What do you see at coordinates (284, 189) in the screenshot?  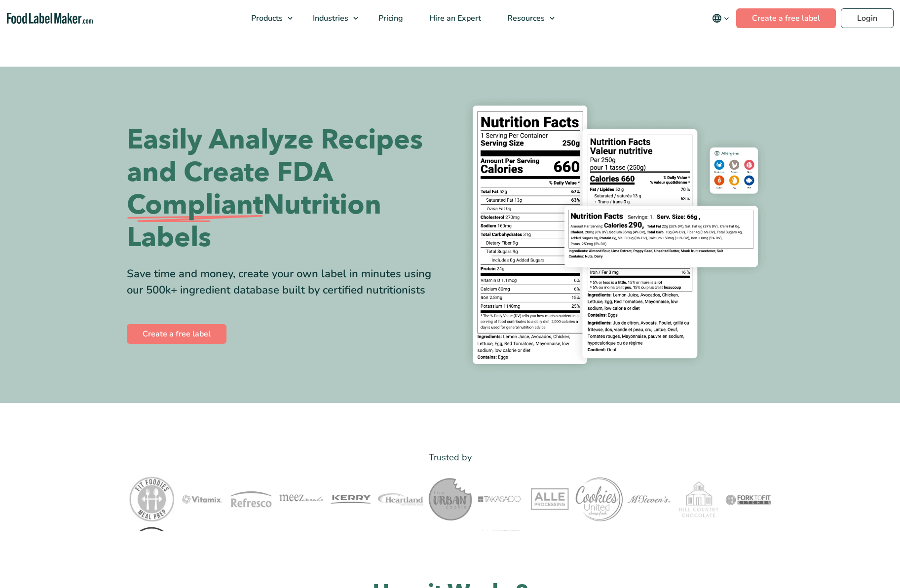 I see `h1: Easily Analyze Recipes and Create FDA Nutrition Labels` at bounding box center [284, 189].